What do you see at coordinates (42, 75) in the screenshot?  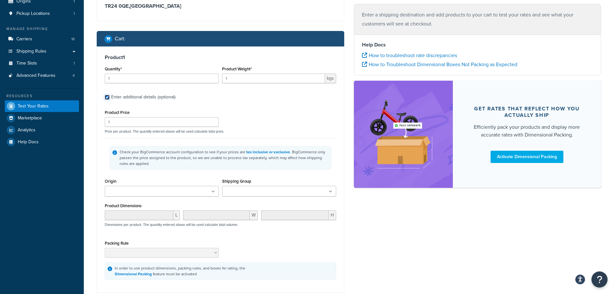 I see `a: Advanced Features4` at bounding box center [42, 75].